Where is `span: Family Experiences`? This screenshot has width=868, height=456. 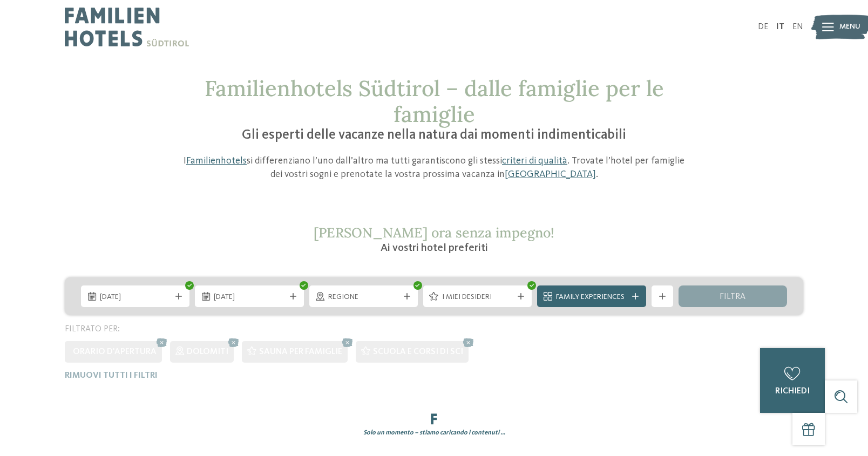
span: Family Experiences is located at coordinates (591, 297).